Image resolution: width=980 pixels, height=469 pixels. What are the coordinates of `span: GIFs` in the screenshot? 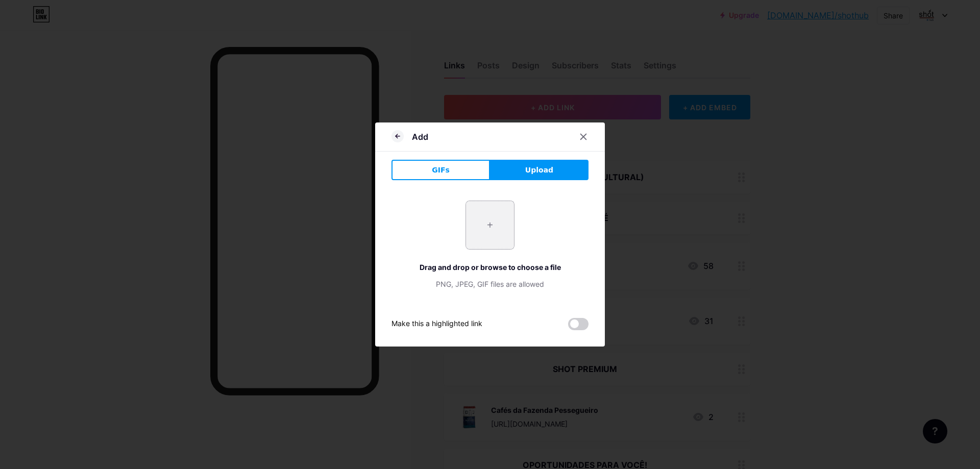 It's located at (441, 170).